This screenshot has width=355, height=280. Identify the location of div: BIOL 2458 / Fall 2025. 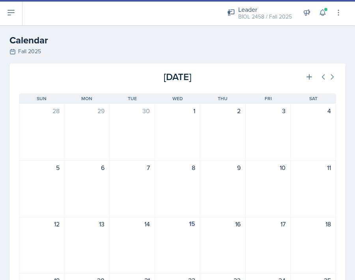
(265, 17).